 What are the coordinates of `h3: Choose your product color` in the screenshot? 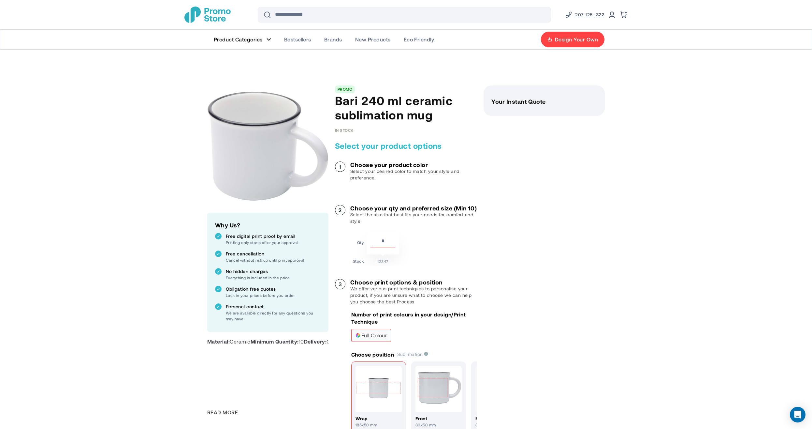 It's located at (414, 165).